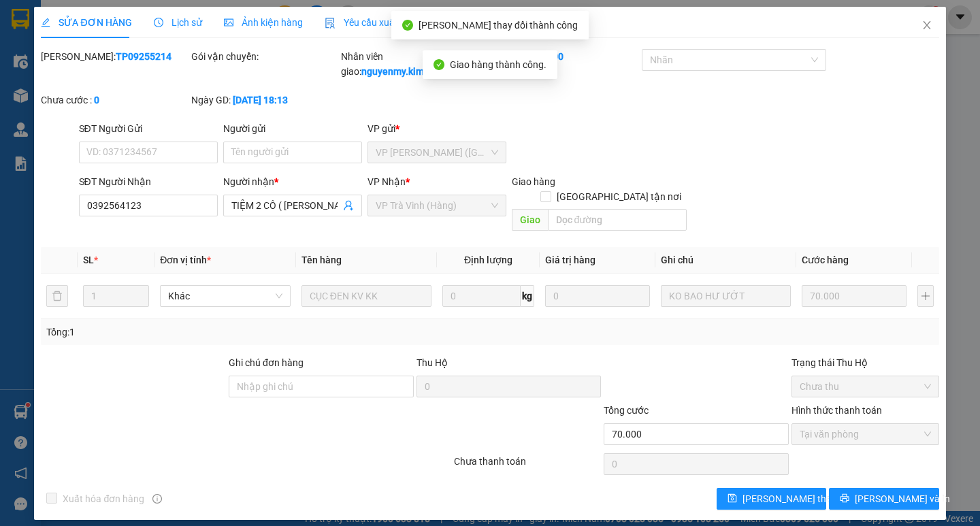 Image resolution: width=980 pixels, height=526 pixels. I want to click on span: Lịch sử, so click(178, 23).